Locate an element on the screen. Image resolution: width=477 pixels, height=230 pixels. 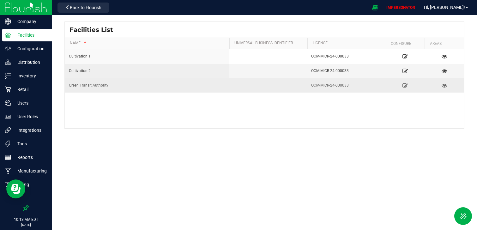
inline-svg: Billing is located at coordinates (8, 184).